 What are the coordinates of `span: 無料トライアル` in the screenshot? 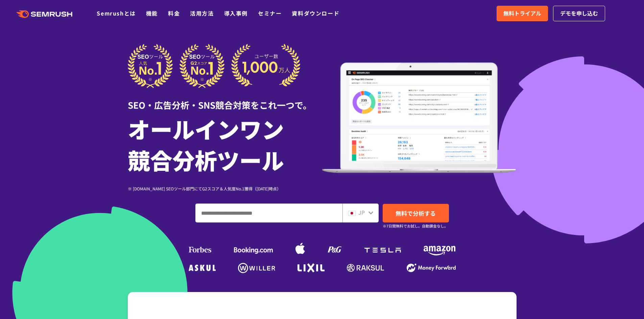 It's located at (522, 13).